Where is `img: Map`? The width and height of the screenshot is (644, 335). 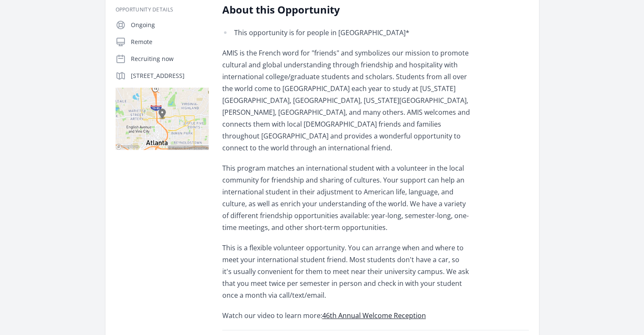 img: Map is located at coordinates (162, 119).